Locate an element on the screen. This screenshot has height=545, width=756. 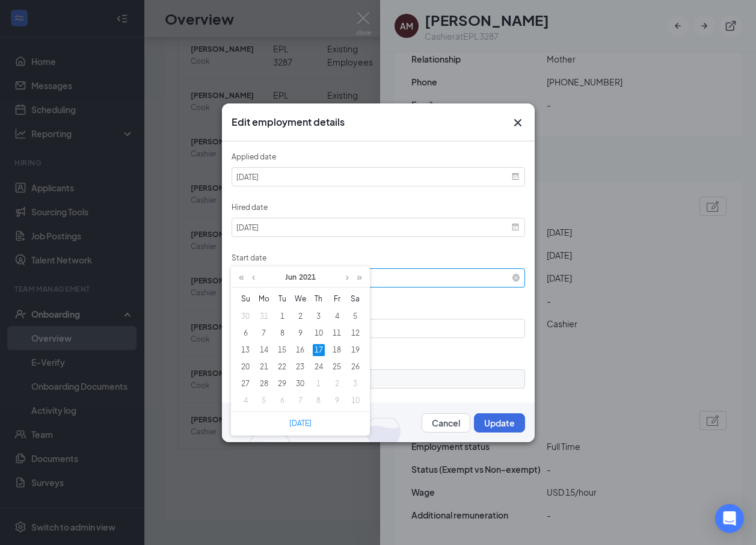
div: 4 is located at coordinates (245, 400).